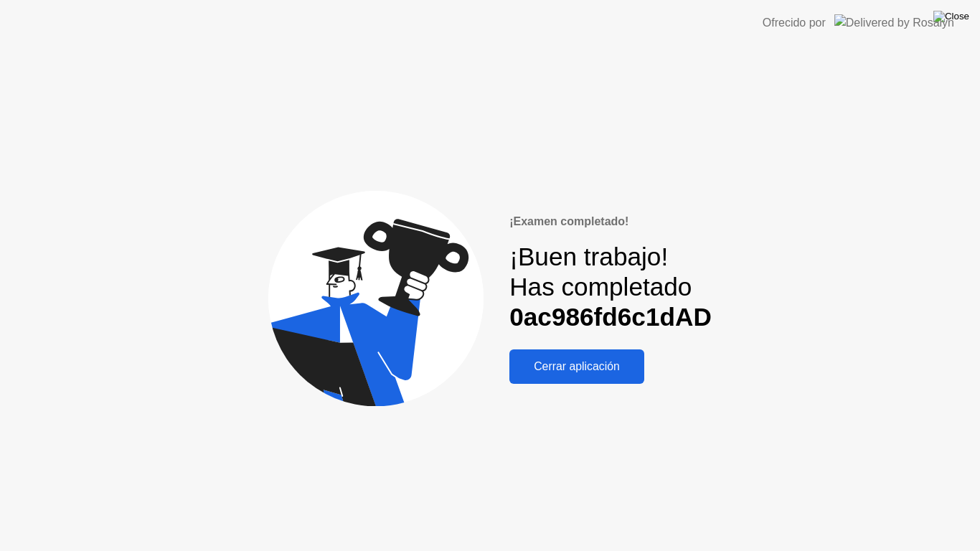 The height and width of the screenshot is (551, 980). I want to click on b: 0ac986fd6c1dAD, so click(611, 316).